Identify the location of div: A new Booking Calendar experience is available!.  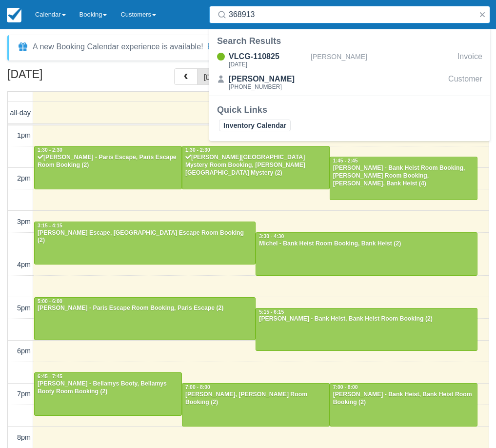
(118, 47).